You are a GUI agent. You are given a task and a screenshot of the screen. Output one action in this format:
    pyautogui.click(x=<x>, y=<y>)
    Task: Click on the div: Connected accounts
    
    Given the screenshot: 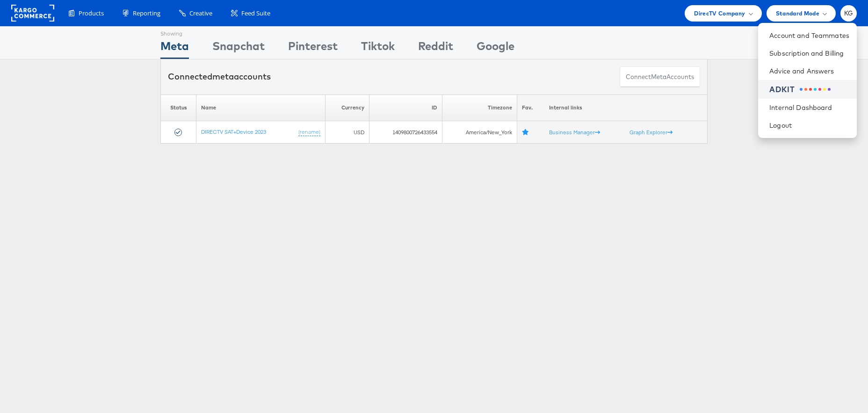 What is the action you would take?
    pyautogui.click(x=219, y=77)
    